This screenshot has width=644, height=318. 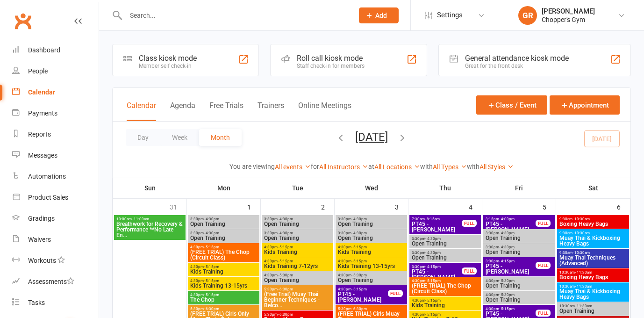 What do you see at coordinates (223, 255) in the screenshot?
I see `span: (FREE TRIAL) The Chop (Circuit Class)` at bounding box center [223, 255].